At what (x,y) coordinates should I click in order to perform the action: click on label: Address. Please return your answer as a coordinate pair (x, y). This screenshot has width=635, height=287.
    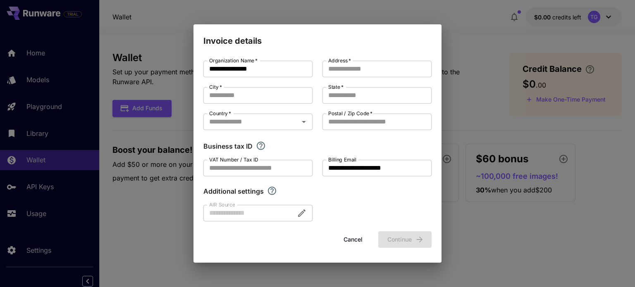
    Looking at the image, I should click on (339, 60).